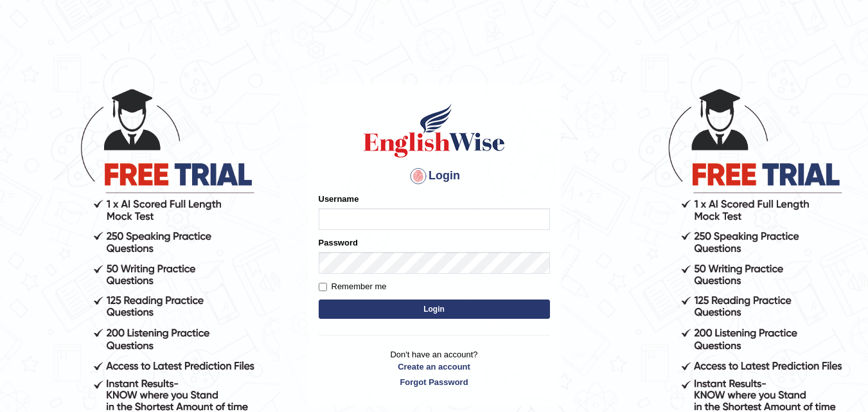  Describe the element at coordinates (434, 309) in the screenshot. I see `button: Login` at that location.